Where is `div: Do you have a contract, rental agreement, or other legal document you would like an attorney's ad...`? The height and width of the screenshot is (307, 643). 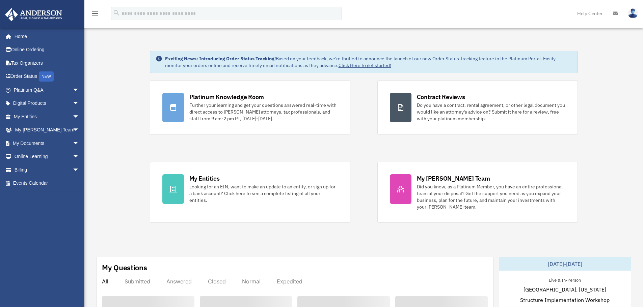 div: Do you have a contract, rental agreement, or other legal document you would like an attorney's ad... is located at coordinates (491, 112).